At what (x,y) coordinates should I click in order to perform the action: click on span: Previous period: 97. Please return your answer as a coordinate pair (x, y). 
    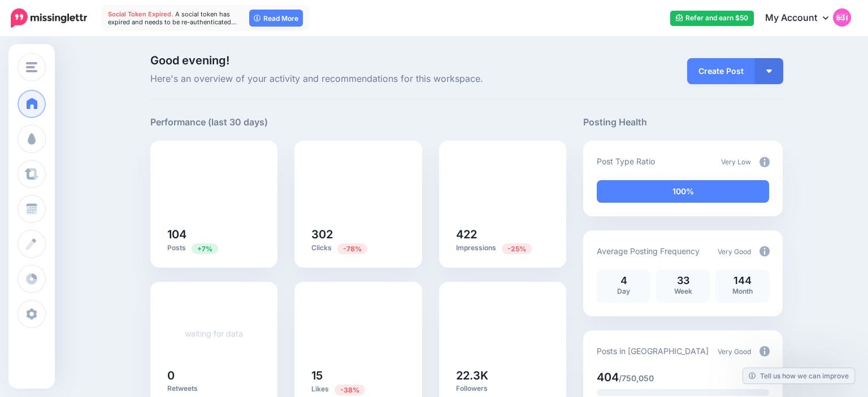
    Looking at the image, I should click on (204, 249).